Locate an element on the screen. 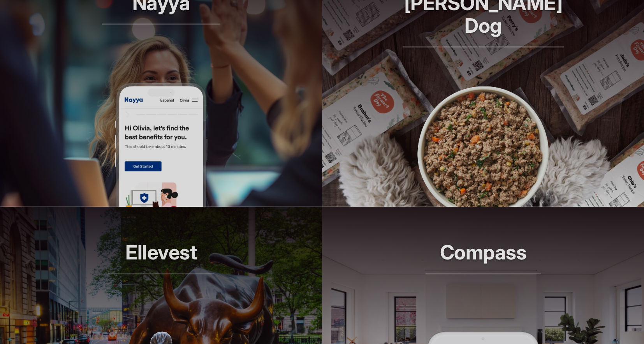  h2: Compass is located at coordinates (483, 257).